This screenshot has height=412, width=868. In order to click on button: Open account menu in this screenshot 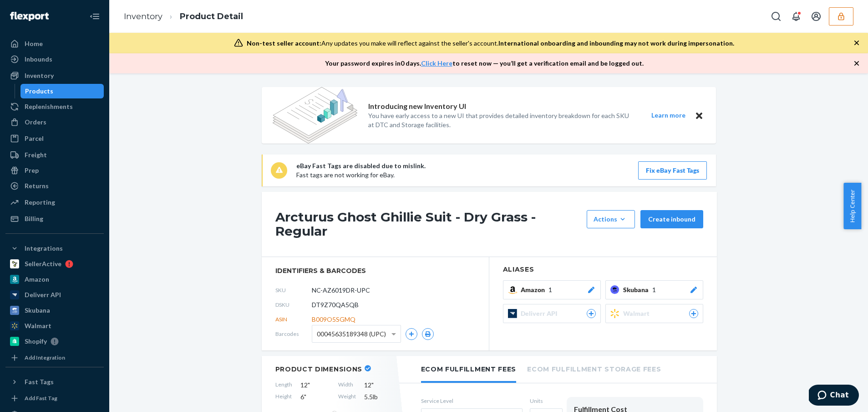, I will do `click(816, 16)`.